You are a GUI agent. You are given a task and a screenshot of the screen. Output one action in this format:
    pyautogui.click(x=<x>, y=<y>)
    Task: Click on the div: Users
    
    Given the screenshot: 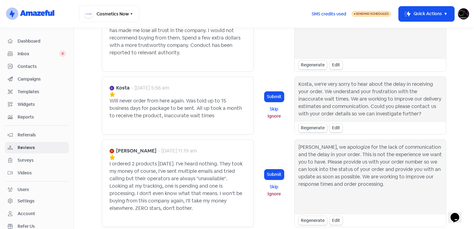 What is the action you would take?
    pyautogui.click(x=23, y=190)
    